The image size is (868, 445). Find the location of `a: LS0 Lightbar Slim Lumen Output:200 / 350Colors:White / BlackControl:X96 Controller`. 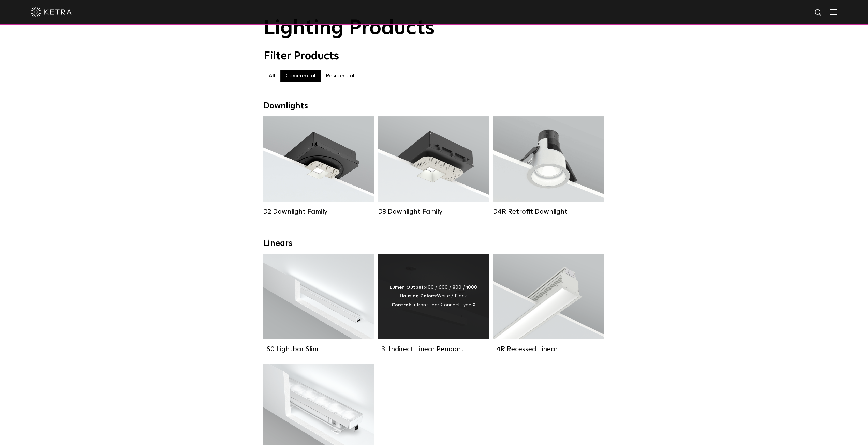

a: LS0 Lightbar Slim Lumen Output:200 / 350Colors:White / BlackControl:X96 Controller is located at coordinates (318, 303).